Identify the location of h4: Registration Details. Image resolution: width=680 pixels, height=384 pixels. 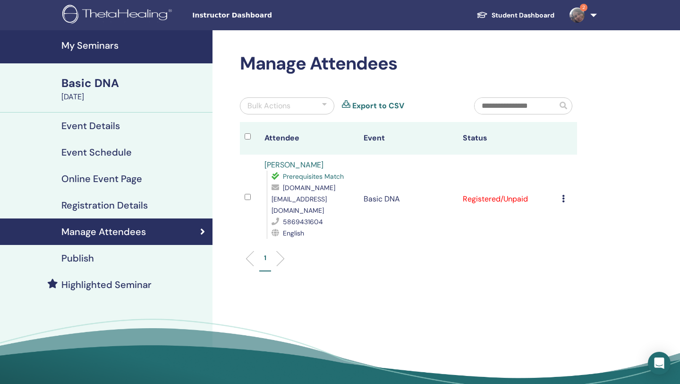
(104, 205).